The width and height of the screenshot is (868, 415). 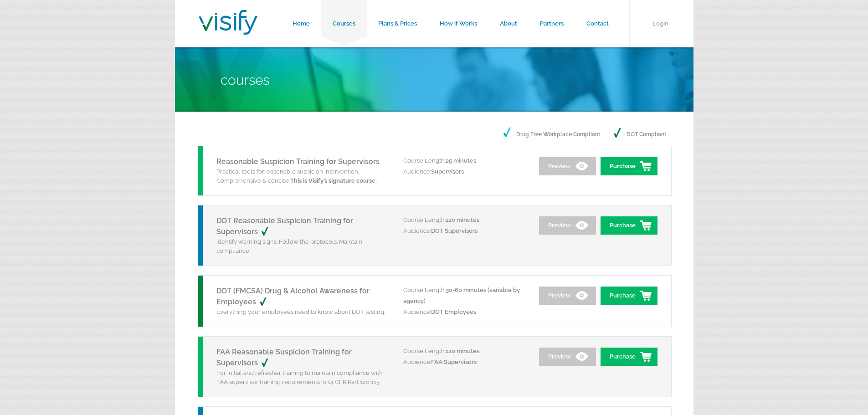 I want to click on span: 25 minutes, so click(x=461, y=160).